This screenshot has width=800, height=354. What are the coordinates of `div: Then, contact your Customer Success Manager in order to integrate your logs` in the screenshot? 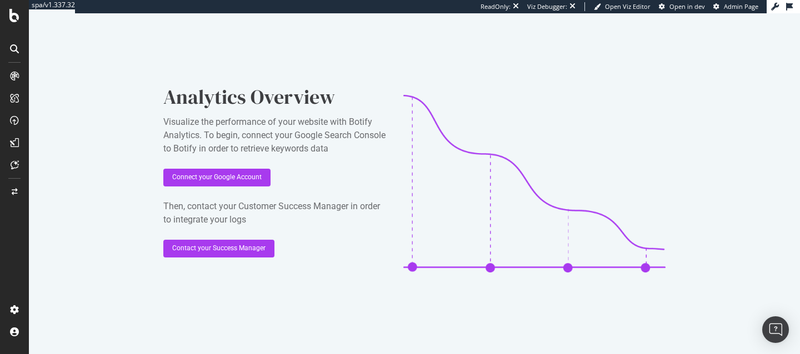 It's located at (274, 213).